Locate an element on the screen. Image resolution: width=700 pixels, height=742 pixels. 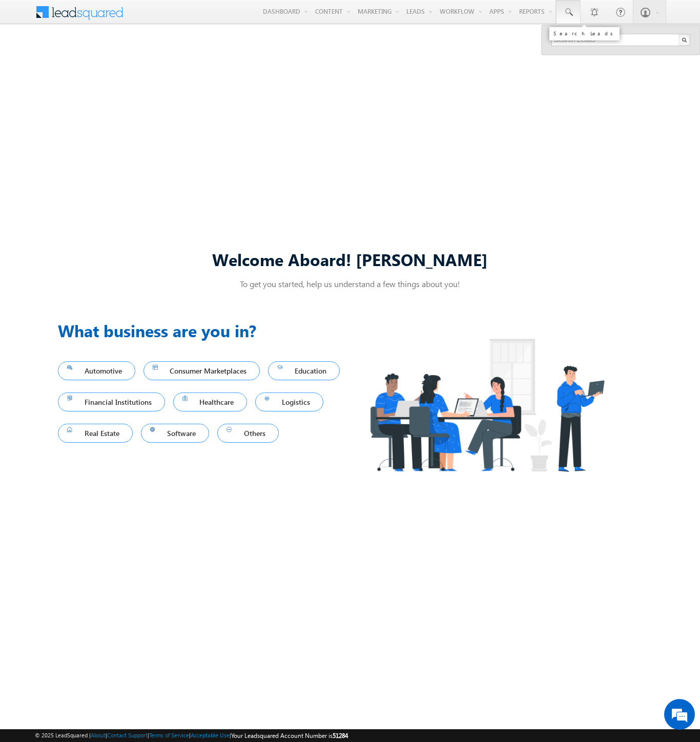
span: Others is located at coordinates (248, 433).